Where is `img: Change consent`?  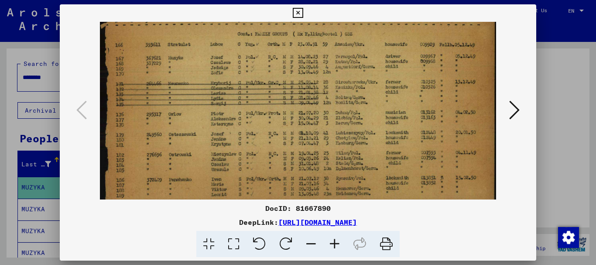
img: Change consent is located at coordinates (569, 238).